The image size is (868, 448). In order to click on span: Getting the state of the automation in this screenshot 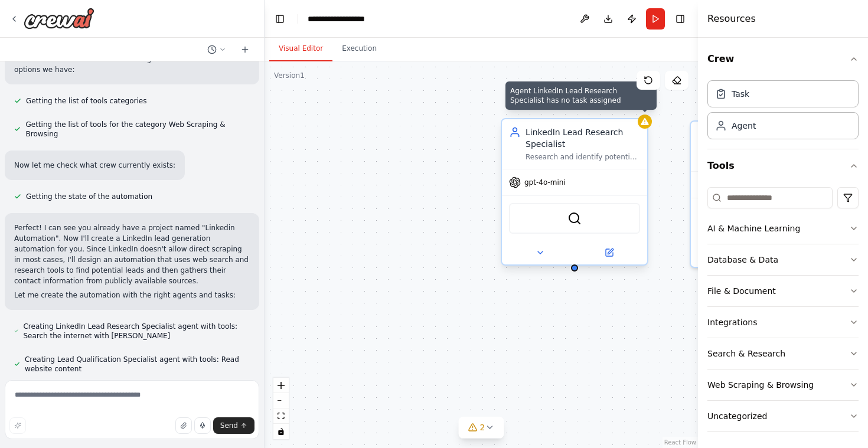, I will do `click(89, 196)`.